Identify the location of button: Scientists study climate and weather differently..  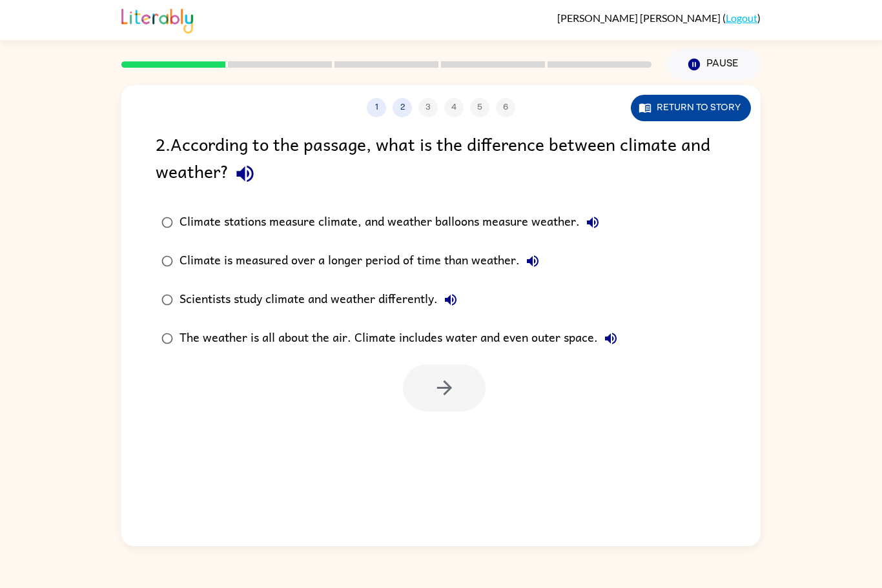
(450, 300).